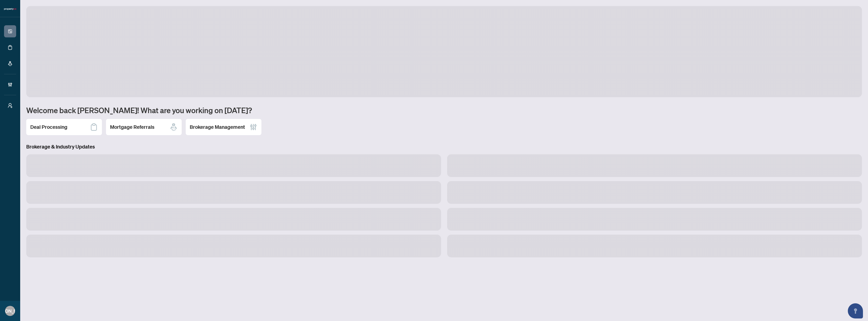  What do you see at coordinates (132, 127) in the screenshot?
I see `h2: Mortgage Referrals` at bounding box center [132, 127].